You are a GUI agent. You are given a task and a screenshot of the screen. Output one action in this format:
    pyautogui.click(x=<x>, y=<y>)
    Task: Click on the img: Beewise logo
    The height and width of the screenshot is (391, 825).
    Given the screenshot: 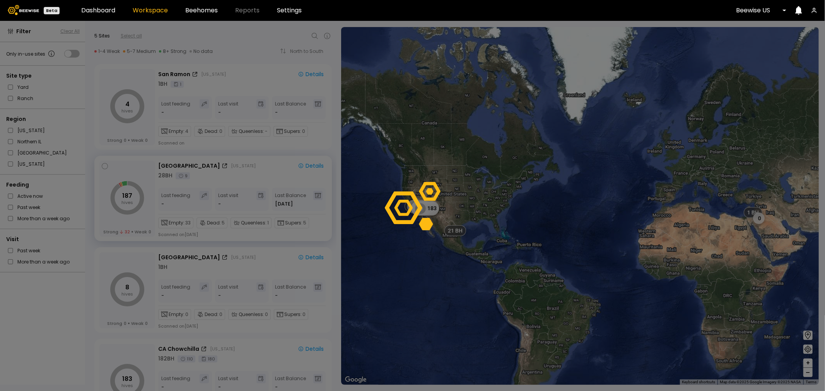 What is the action you would take?
    pyautogui.click(x=23, y=10)
    